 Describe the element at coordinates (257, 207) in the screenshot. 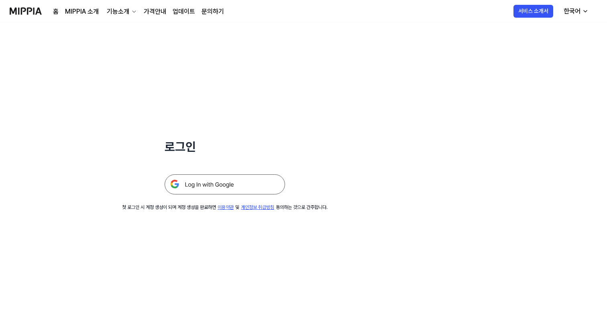

I see `a: 개인정보 취급방침` at that location.